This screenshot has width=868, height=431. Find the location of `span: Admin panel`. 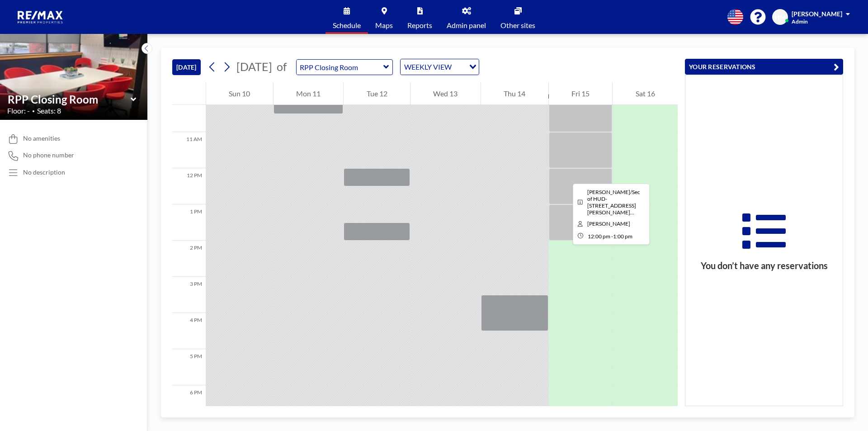

span: Admin panel is located at coordinates (466, 25).